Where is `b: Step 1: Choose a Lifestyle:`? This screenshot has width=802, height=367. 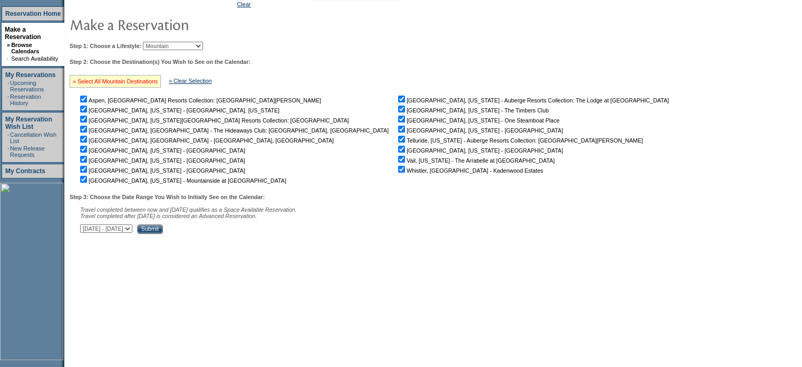 b: Step 1: Choose a Lifestyle: is located at coordinates (105, 46).